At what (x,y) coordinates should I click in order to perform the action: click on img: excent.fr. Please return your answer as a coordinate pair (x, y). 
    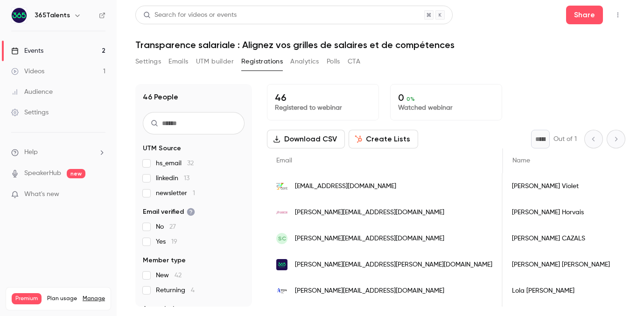
    Looking at the image, I should click on (282, 186).